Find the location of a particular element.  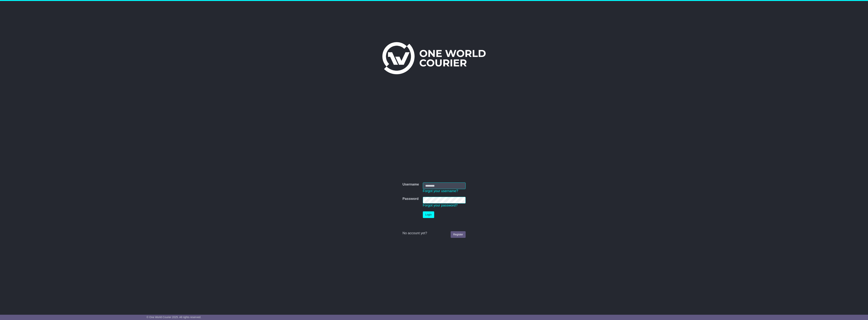

label: Password is located at coordinates (410, 199).